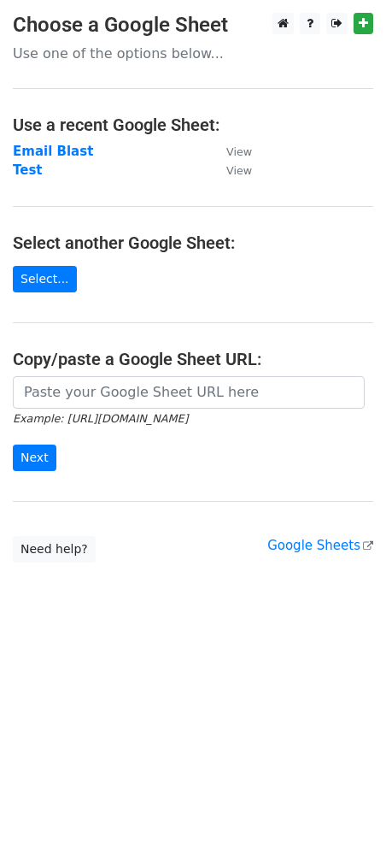  What do you see at coordinates (44, 279) in the screenshot?
I see `a: Select...` at bounding box center [44, 279].